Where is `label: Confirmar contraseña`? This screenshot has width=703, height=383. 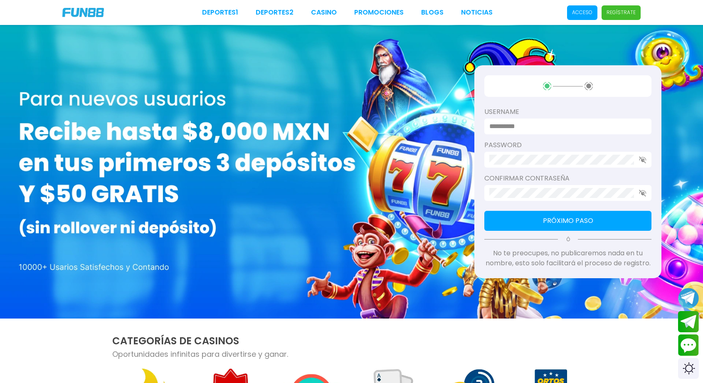
label: Confirmar contraseña is located at coordinates (568, 178).